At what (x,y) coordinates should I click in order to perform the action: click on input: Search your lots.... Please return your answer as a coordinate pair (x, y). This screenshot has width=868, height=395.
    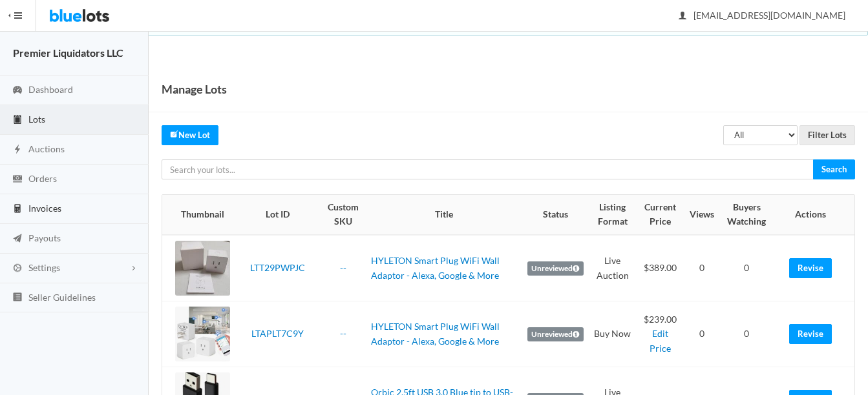
    Looking at the image, I should click on (487, 169).